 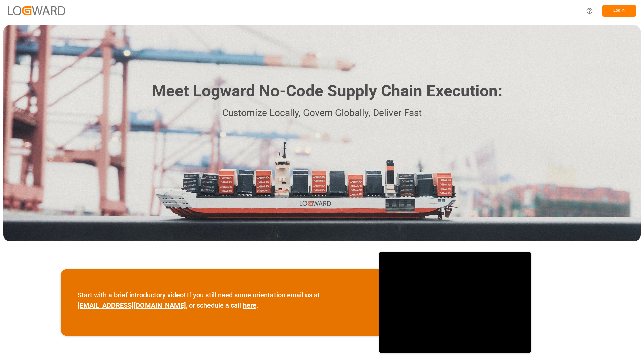 What do you see at coordinates (220, 301) in the screenshot?
I see `p: Start with a brief introductory video! If you still need some orientation email us at , or schedu...` at bounding box center [220, 301].